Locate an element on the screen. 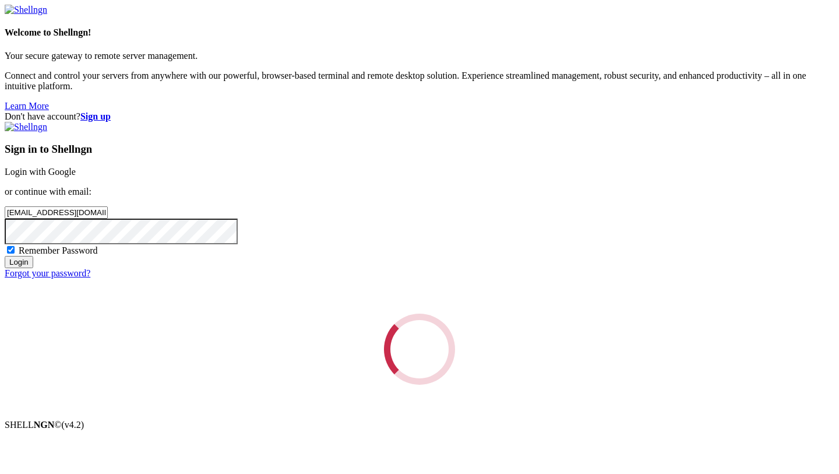 This screenshot has height=474, width=839. a: Learn More is located at coordinates (27, 105).